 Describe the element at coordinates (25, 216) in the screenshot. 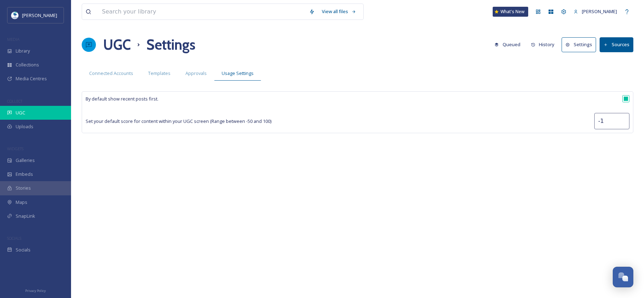

I see `span: SnapLink` at that location.